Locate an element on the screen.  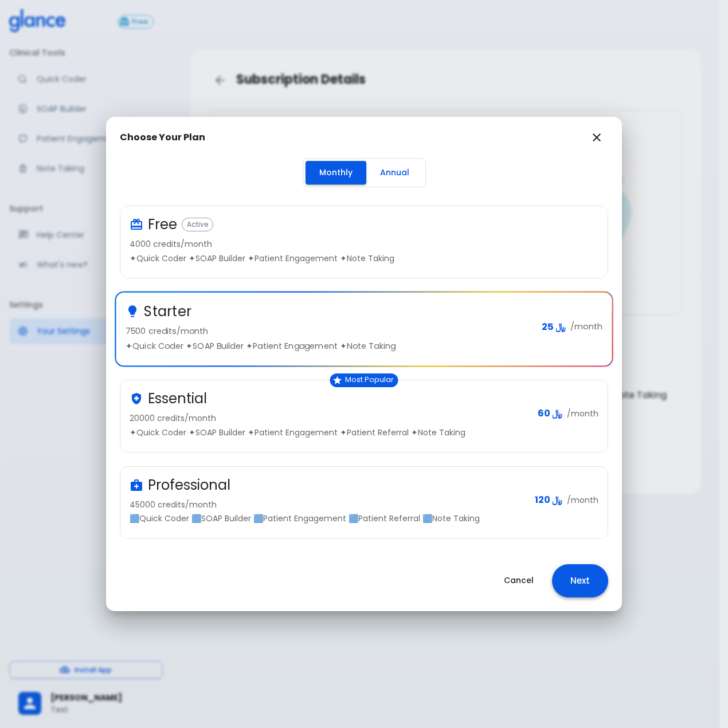
p: 45000 credits/month is located at coordinates (328, 505).